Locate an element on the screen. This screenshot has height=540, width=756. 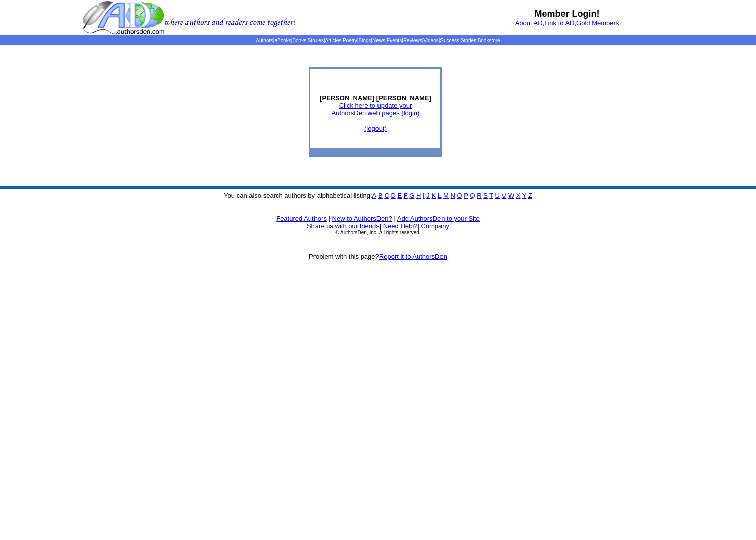
a: Success Stories is located at coordinates (458, 40).